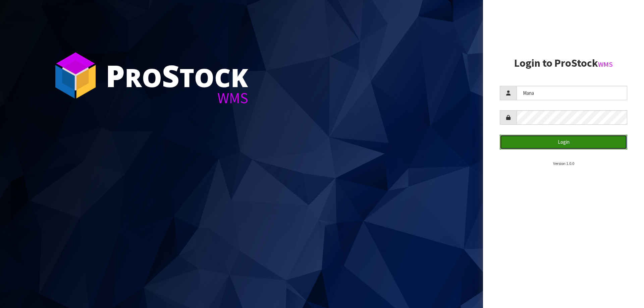 This screenshot has width=644, height=308. What do you see at coordinates (563, 163) in the screenshot?
I see `small: Version 1.0.0` at bounding box center [563, 163].